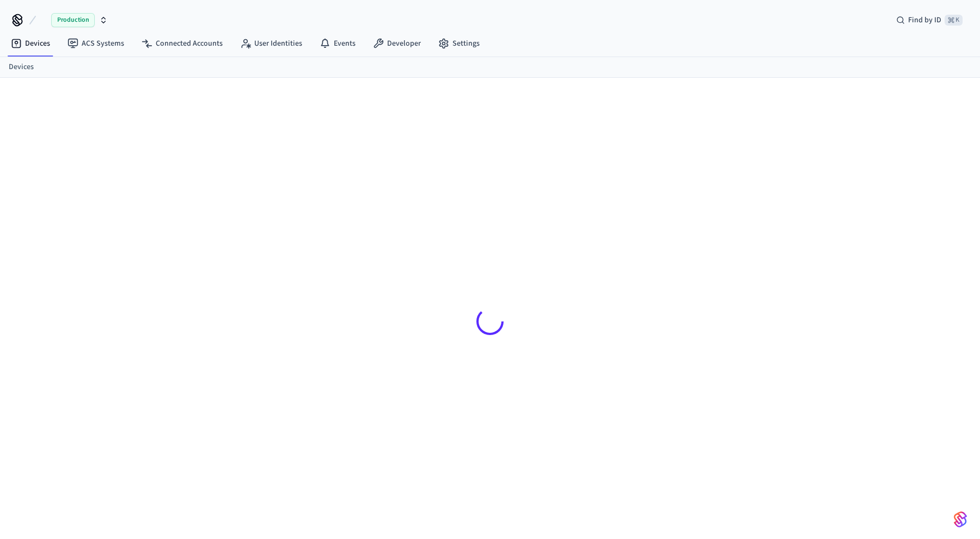  Describe the element at coordinates (73, 20) in the screenshot. I see `span: Production` at that location.